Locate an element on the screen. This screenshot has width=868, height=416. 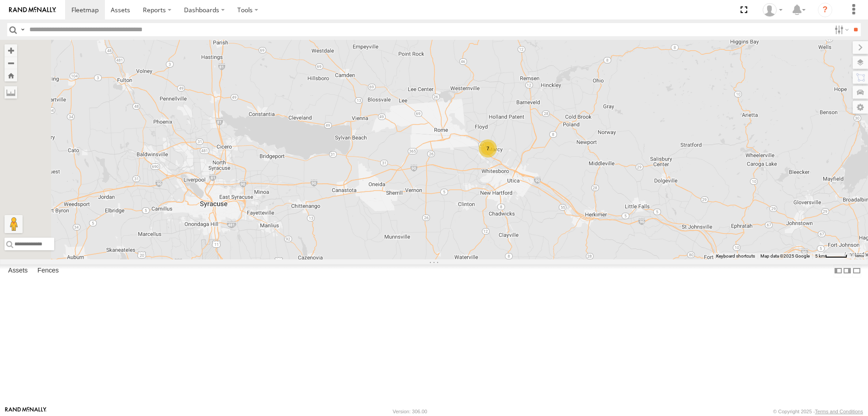
label: Measure is located at coordinates (11, 92).